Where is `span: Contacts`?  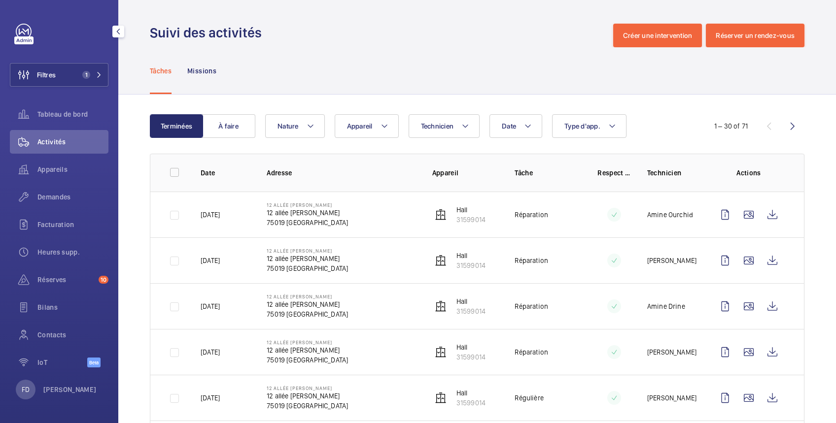
span: Contacts is located at coordinates (73, 335).